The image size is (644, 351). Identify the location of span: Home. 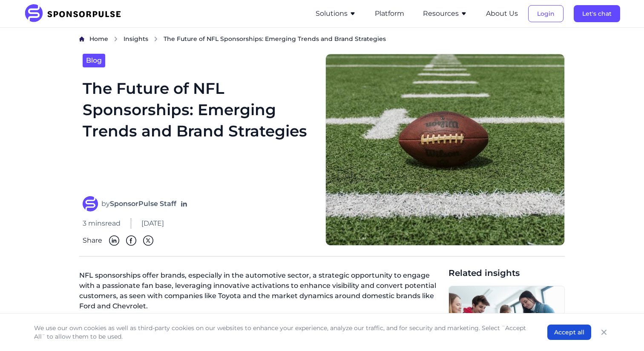
(99, 39).